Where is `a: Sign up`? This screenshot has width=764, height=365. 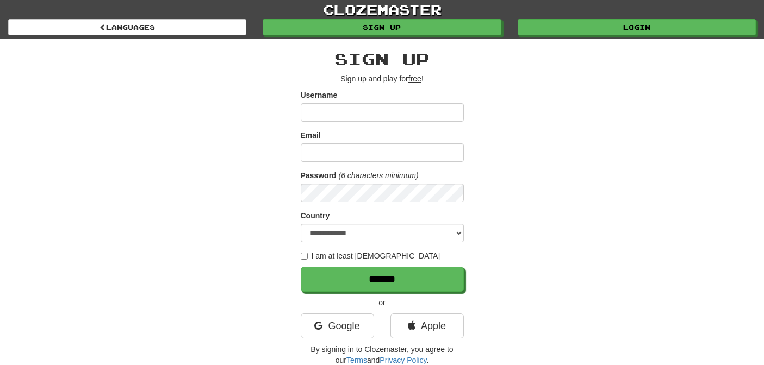
a: Sign up is located at coordinates (382, 27).